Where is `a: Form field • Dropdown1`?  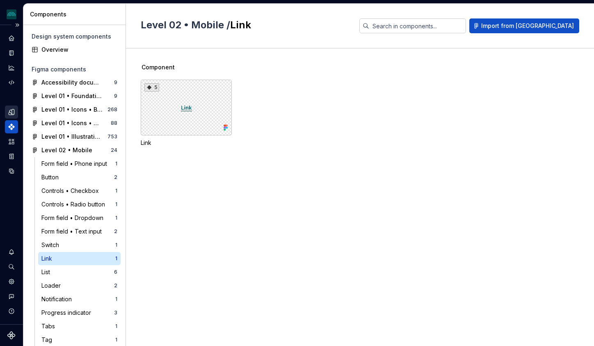
a: Form field • Dropdown1 is located at coordinates (79, 218).